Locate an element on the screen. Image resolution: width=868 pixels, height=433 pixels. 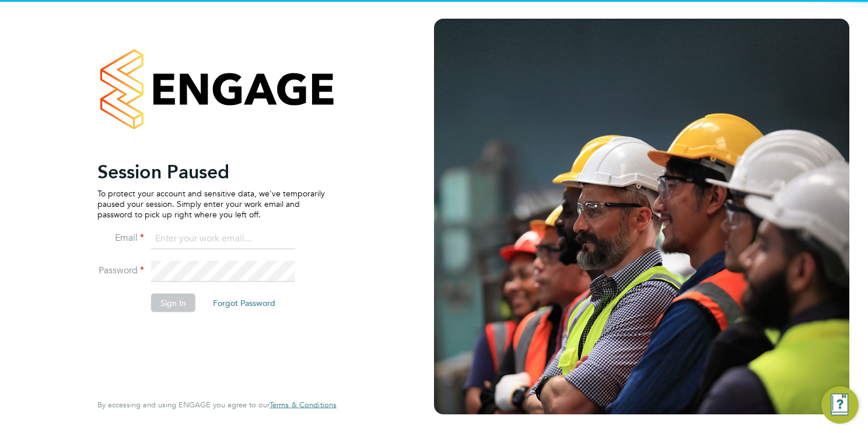
label: Password is located at coordinates (120, 270).